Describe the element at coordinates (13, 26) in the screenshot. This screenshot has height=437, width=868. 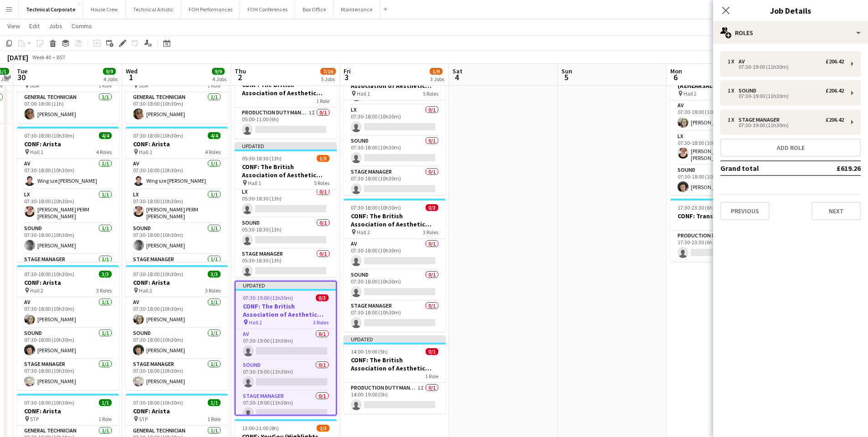
I see `span: View` at that location.